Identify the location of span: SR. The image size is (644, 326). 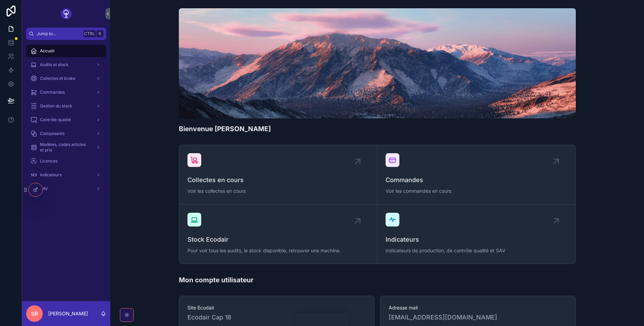
(34, 314).